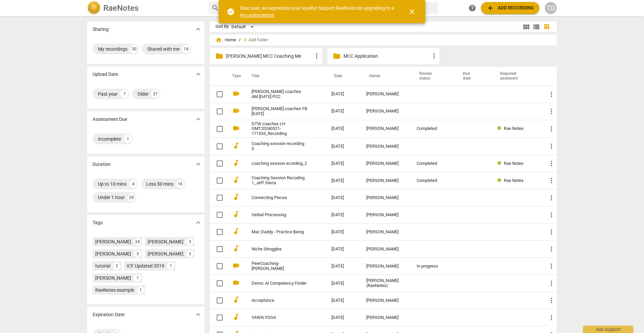 This screenshot has height=333, width=644. I want to click on div: Completed, so click(433, 128).